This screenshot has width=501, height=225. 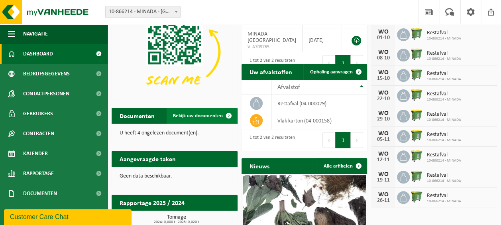 I want to click on span: Navigatie, so click(x=35, y=34).